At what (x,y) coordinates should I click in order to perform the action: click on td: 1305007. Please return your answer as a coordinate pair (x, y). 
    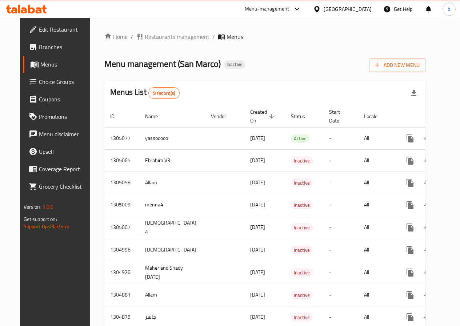
    Looking at the image, I should click on (122, 227).